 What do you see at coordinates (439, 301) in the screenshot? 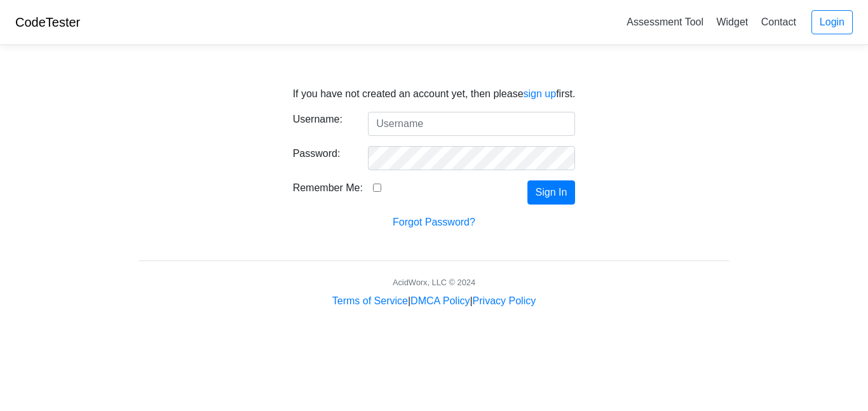
I see `a: DMCA Policy` at bounding box center [439, 301].